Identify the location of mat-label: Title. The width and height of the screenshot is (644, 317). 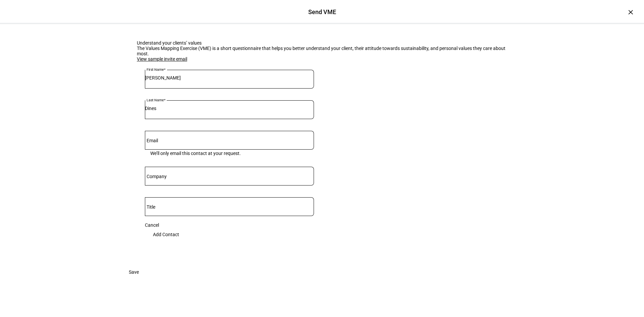
(151, 207).